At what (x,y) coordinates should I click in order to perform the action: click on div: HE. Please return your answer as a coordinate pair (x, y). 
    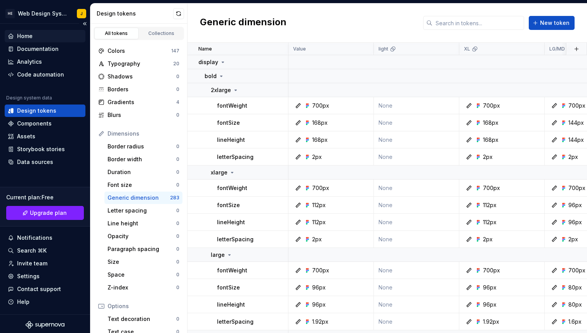
    Looking at the image, I should click on (10, 14).